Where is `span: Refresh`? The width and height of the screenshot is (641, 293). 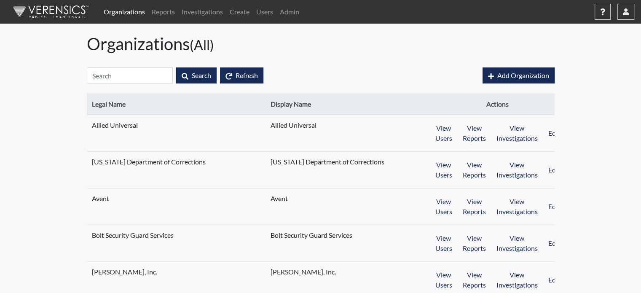
span: Refresh is located at coordinates (247, 75).